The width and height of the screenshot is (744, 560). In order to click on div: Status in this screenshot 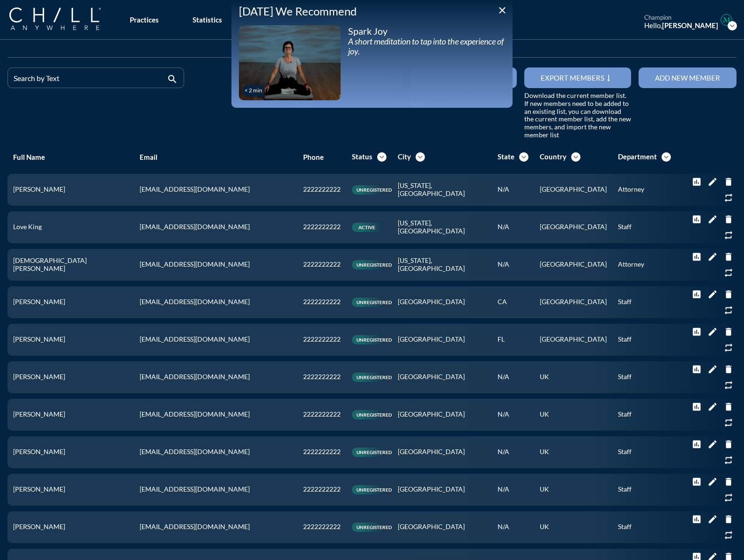, I will do `click(362, 156)`.